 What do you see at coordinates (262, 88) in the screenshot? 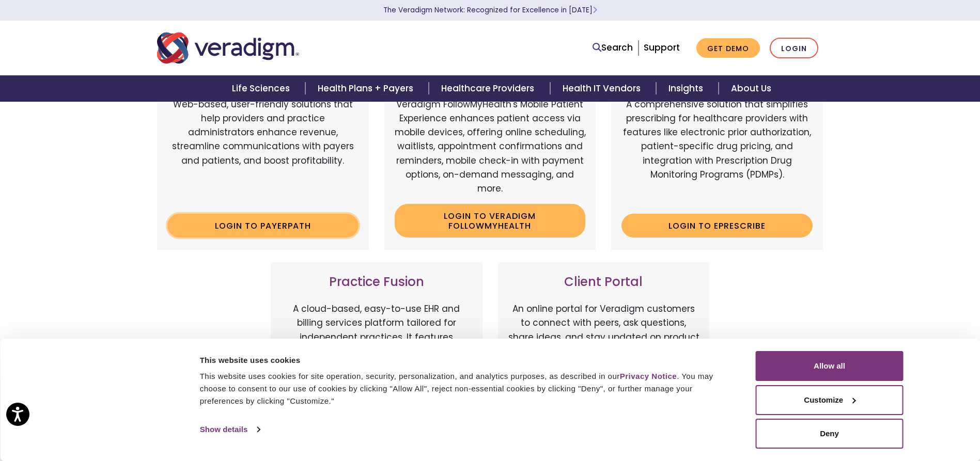
I see `a: Life Sciences` at bounding box center [262, 88].